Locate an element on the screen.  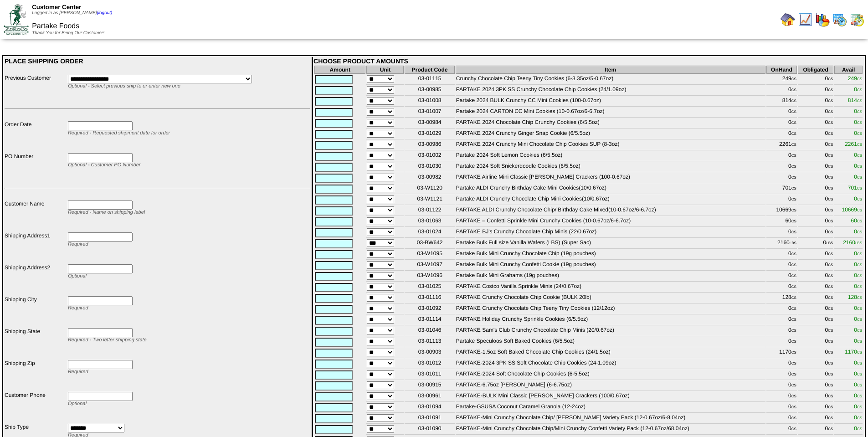
span: 10669 is located at coordinates (852, 210).